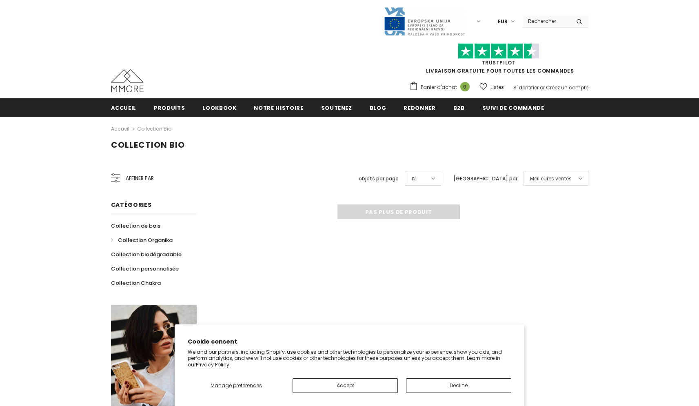 The image size is (699, 406). I want to click on span: Panier d'achat, so click(439, 87).